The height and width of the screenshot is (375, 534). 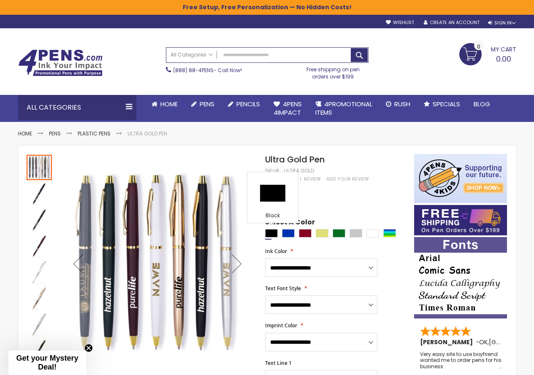 I want to click on img: Free shipping on orders over $199, so click(x=461, y=220).